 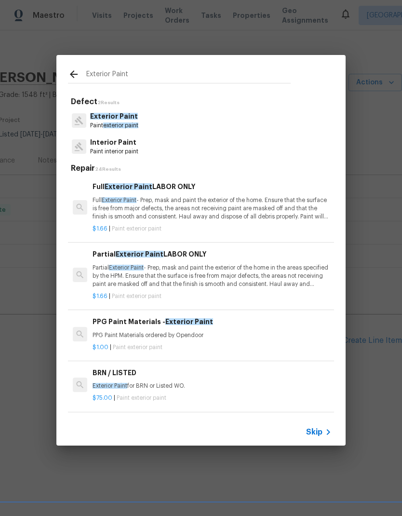 I want to click on span: $1.00, so click(x=100, y=347).